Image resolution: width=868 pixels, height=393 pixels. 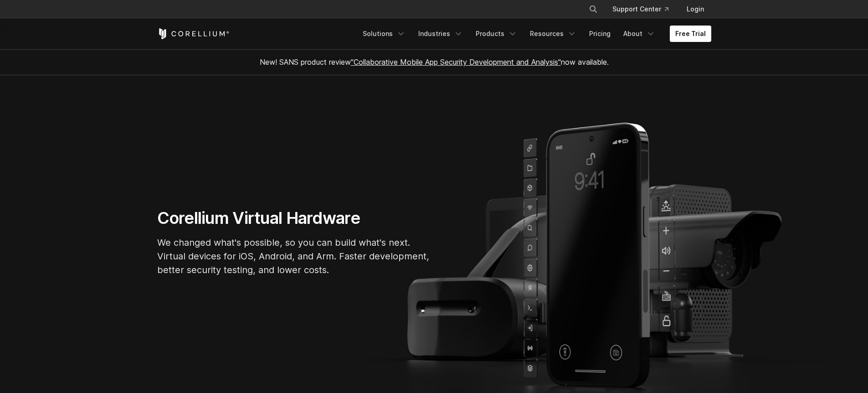 I want to click on a: Industries, so click(x=441, y=34).